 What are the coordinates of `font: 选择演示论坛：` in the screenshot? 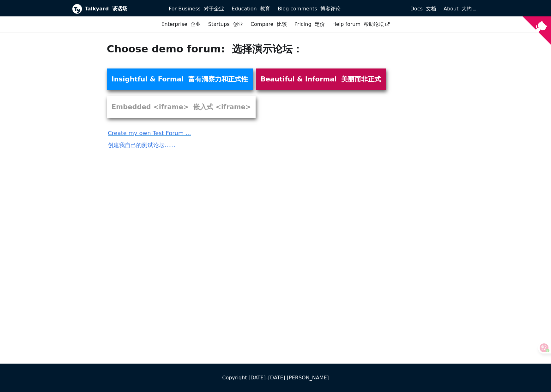 It's located at (267, 49).